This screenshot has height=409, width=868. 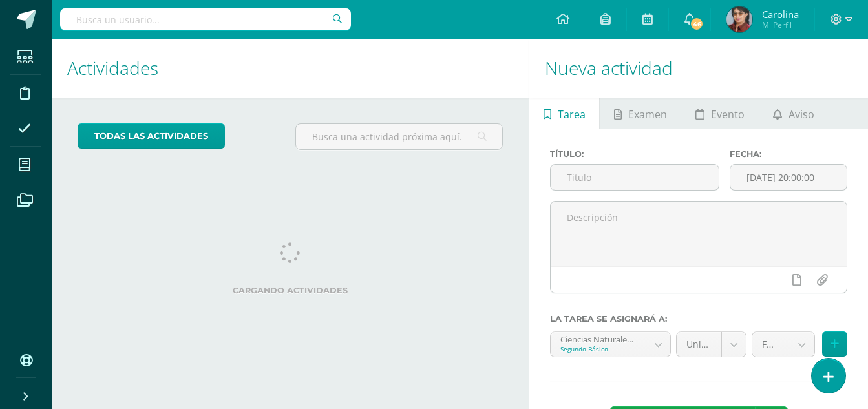 I want to click on div: Ciencias Naturales 'A', so click(x=599, y=337).